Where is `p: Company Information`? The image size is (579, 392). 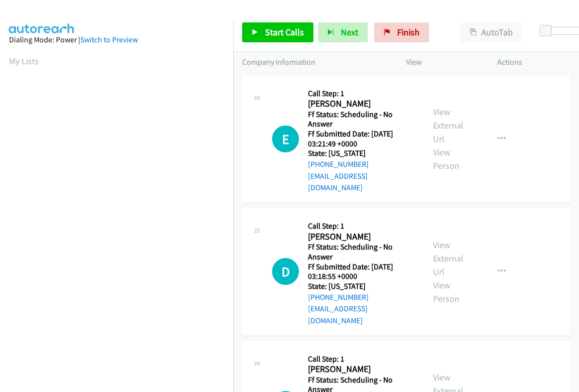
p: Company Information is located at coordinates (315, 62).